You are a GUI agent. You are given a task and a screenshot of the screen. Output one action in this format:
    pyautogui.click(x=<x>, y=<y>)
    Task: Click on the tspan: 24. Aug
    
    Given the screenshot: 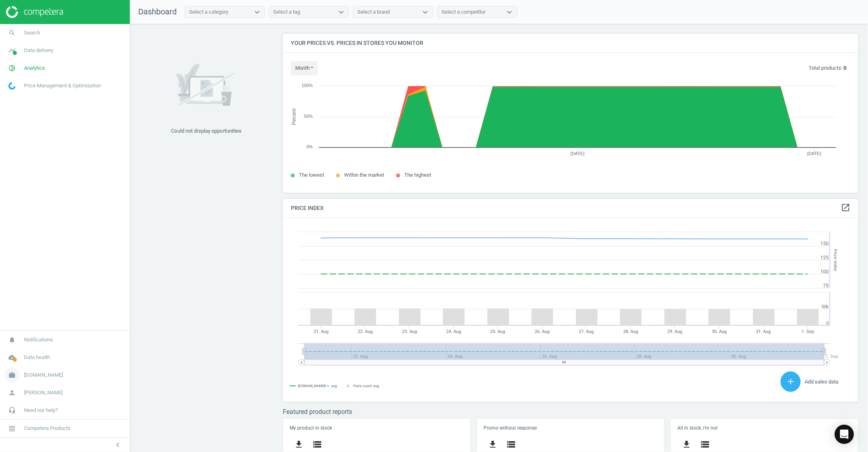 What is the action you would take?
    pyautogui.click(x=454, y=332)
    